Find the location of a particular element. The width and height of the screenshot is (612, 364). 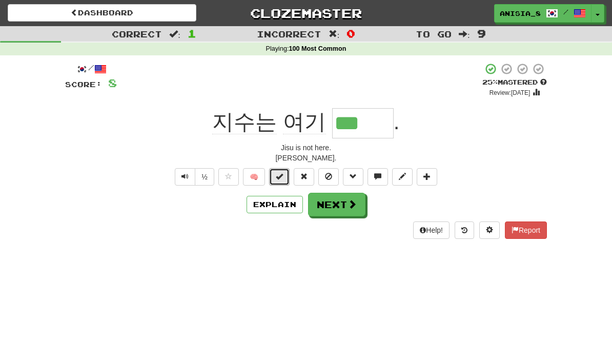

span: 1 is located at coordinates (192, 33).